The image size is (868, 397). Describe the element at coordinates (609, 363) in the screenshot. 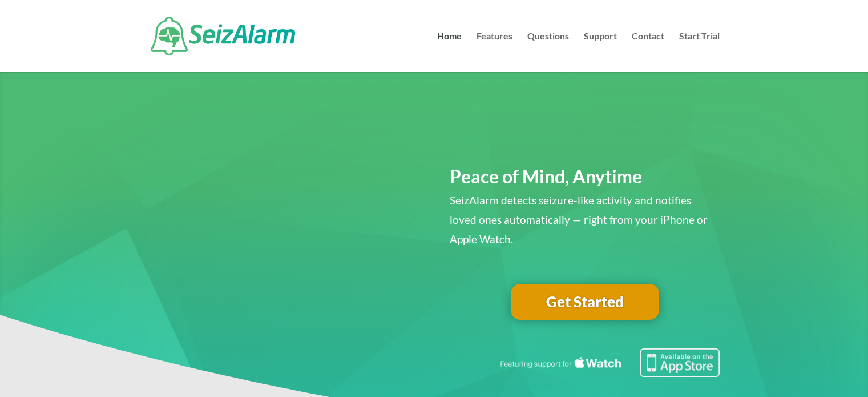

I see `img: Seizure detection available in the Apple App Store.` at that location.